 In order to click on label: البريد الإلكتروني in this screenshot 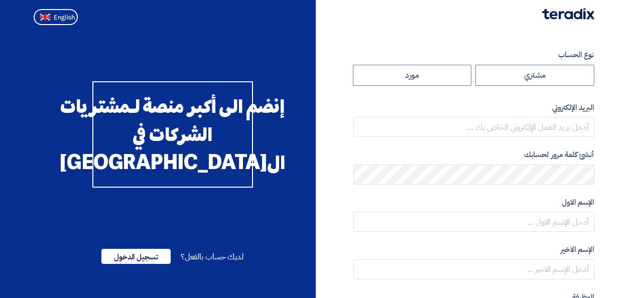, I will do `click(474, 107)`.